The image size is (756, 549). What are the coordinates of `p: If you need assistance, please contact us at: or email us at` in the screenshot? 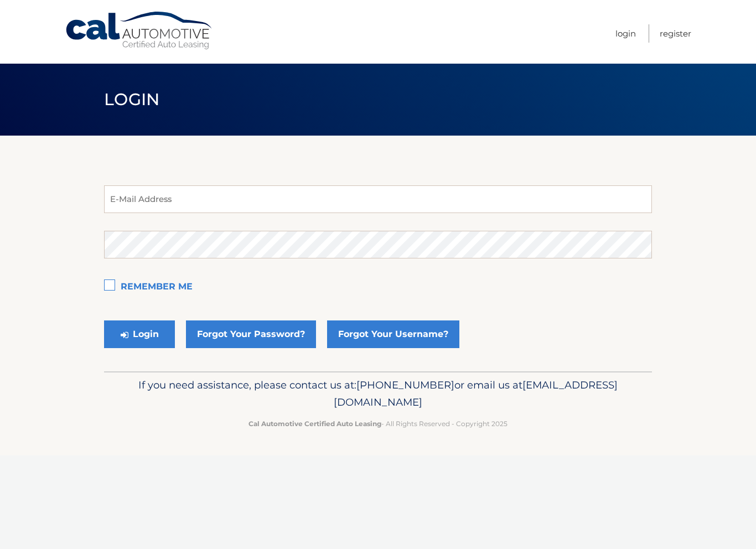 It's located at (378, 394).